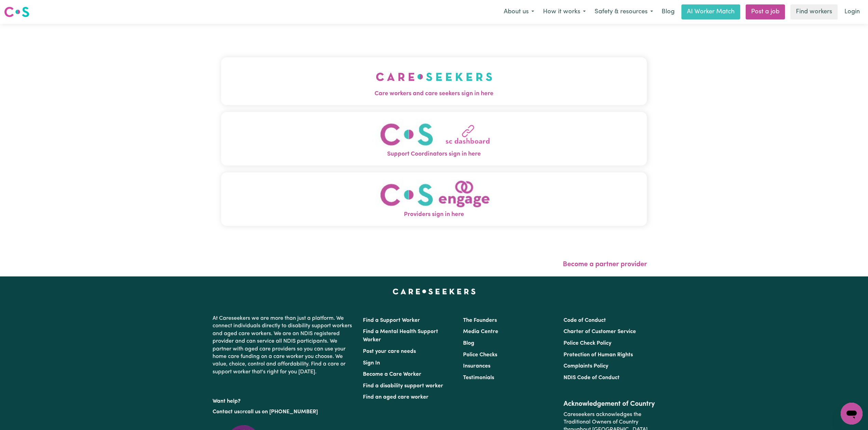  I want to click on span: Care workers and care seekers sign in here, so click(434, 94).